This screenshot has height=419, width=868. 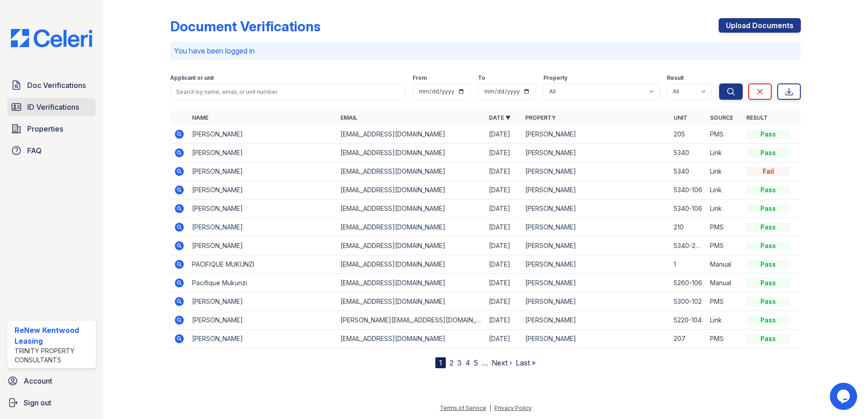 What do you see at coordinates (51, 403) in the screenshot?
I see `button: Sign out` at bounding box center [51, 403].